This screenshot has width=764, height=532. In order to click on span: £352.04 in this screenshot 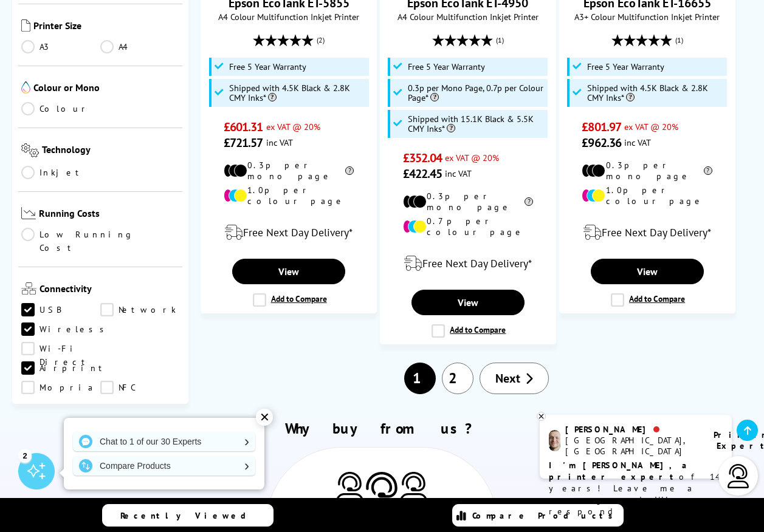, I will do `click(423, 158)`.